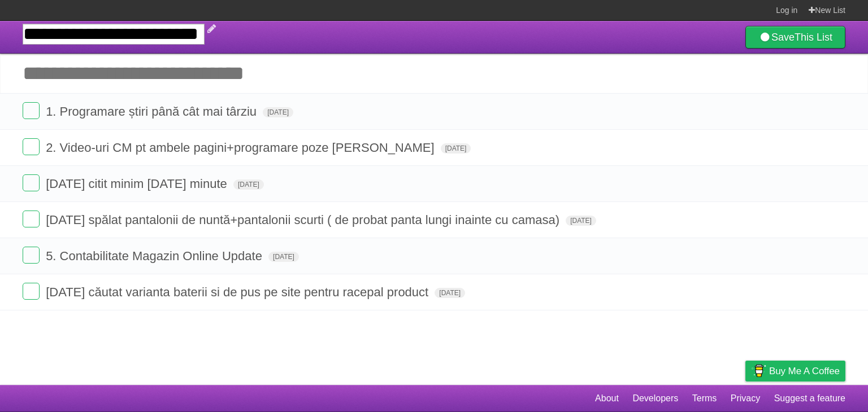  What do you see at coordinates (804, 371) in the screenshot?
I see `span: Buy me a coffee` at bounding box center [804, 371].